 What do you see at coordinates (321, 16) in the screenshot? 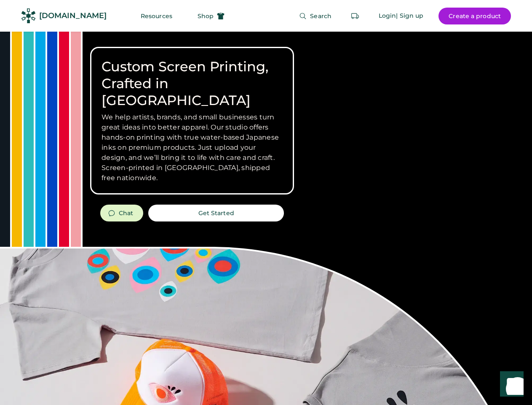
I see `span: Search` at bounding box center [321, 16].